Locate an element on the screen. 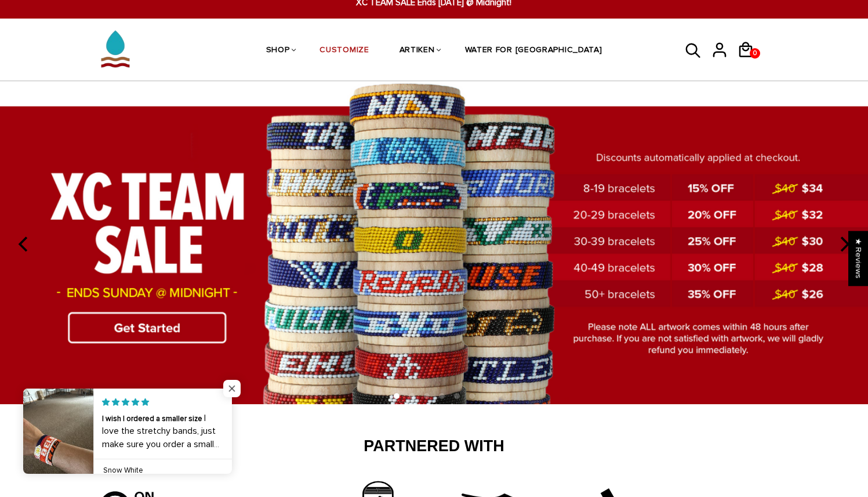 This screenshot has height=497, width=868. div: Click to open Judge.me floating reviews tab is located at coordinates (859, 258).